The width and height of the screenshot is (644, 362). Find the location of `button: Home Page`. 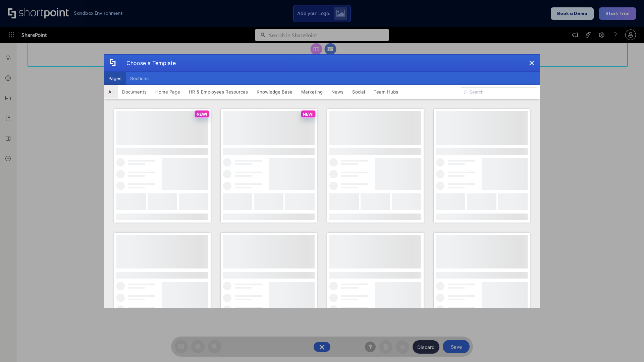

button: Home Page is located at coordinates (168, 92).